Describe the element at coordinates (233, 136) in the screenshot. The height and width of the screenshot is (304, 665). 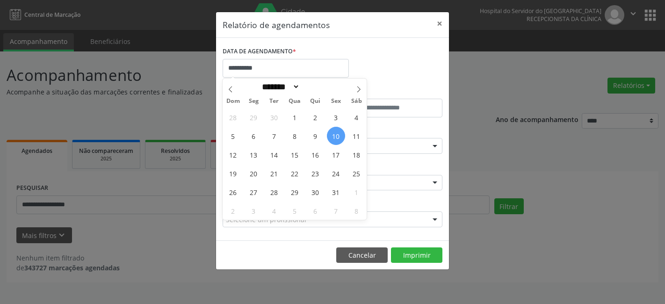
I see `span: Outubro 5, 2025` at that location.